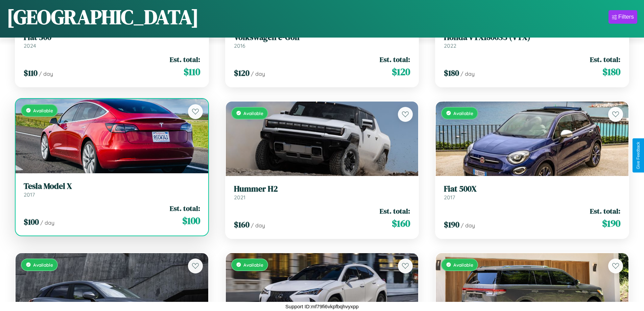 The height and width of the screenshot is (311, 644). I want to click on a: Fiat 5002024, so click(112, 41).